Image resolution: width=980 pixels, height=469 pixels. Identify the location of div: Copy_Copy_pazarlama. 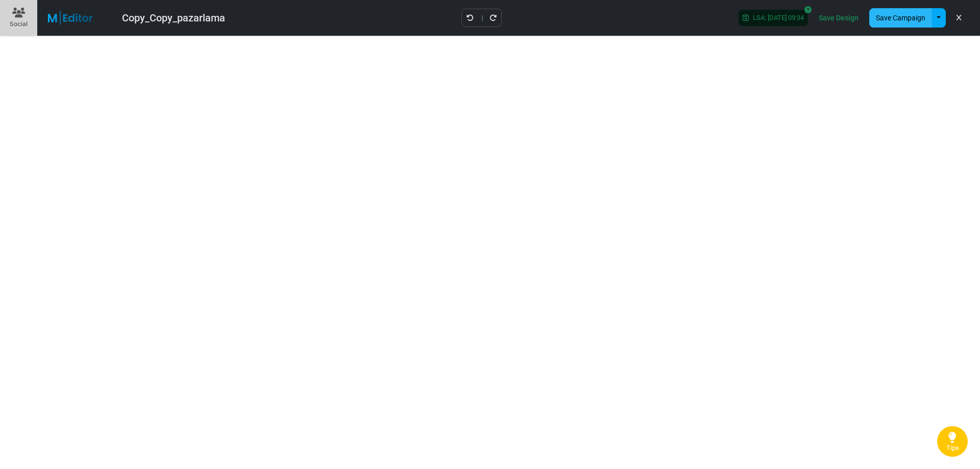
(173, 18).